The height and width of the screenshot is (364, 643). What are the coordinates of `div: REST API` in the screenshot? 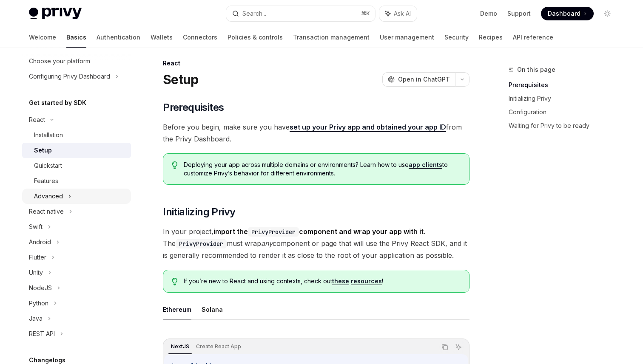 It's located at (41, 334).